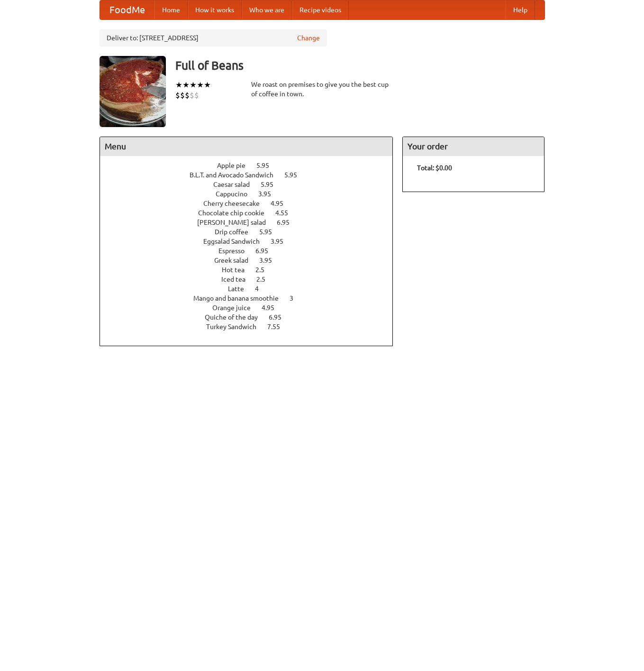 This screenshot has width=644, height=671. Describe the element at coordinates (236, 317) in the screenshot. I see `span: Quiche of the day` at that location.